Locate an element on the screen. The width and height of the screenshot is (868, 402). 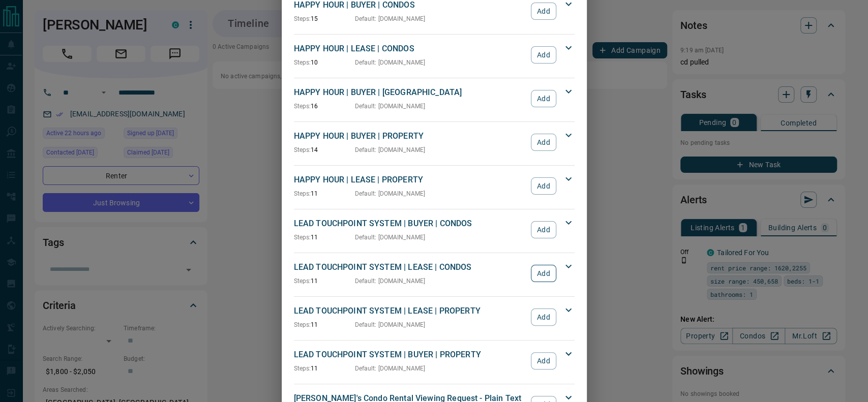
p: LEAD TOUCHPOINT SYSTEM | BUYER | CONDOS is located at coordinates (409, 223).